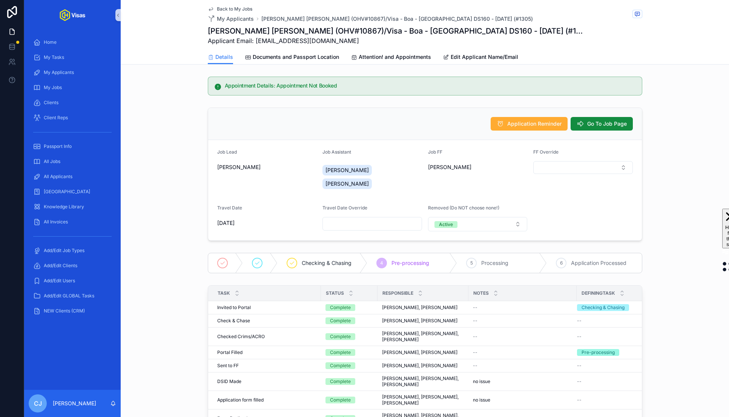 The height and width of the screenshot is (417, 729). What do you see at coordinates (64, 250) in the screenshot?
I see `span: Add/Edit Job Types` at bounding box center [64, 250].